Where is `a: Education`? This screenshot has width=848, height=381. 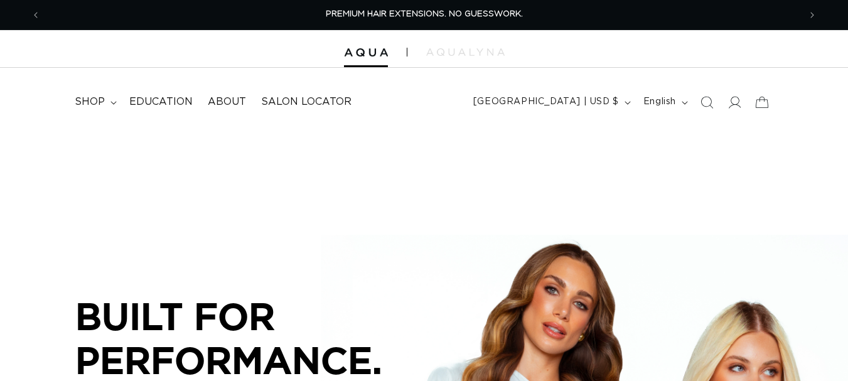
a: Education is located at coordinates (161, 102).